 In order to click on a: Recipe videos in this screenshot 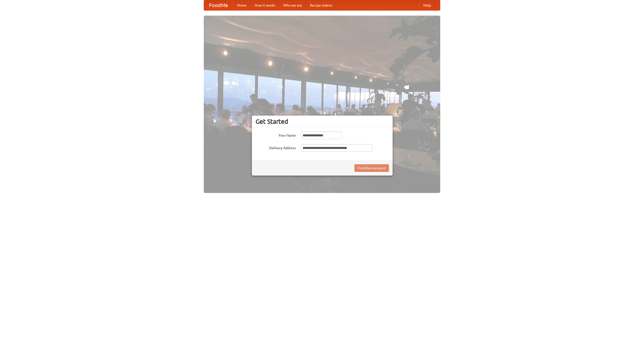, I will do `click(321, 6)`.